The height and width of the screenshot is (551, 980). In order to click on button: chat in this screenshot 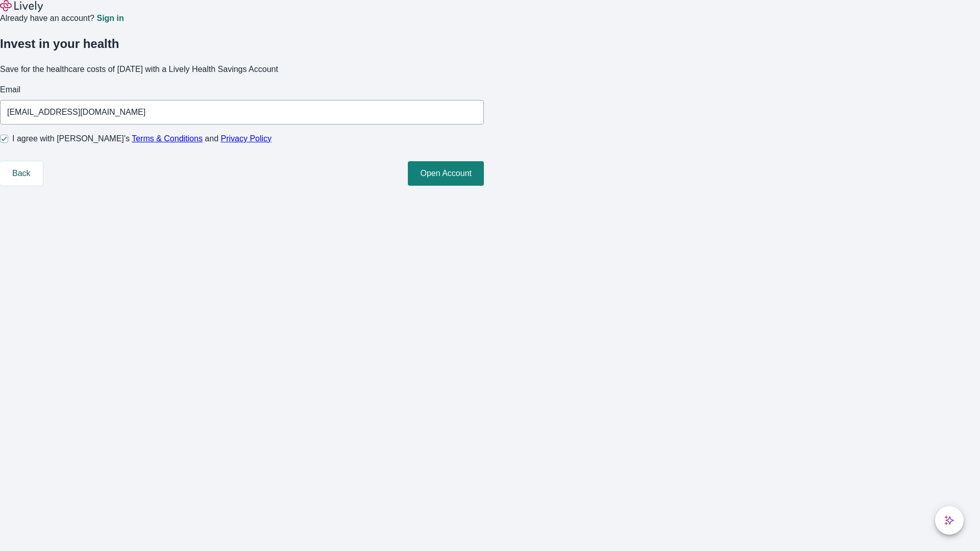, I will do `click(950, 521)`.